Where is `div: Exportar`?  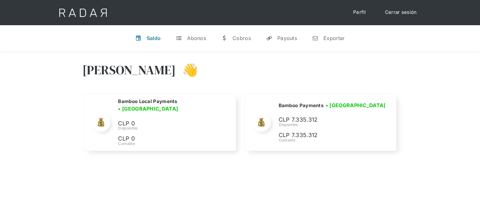
div: Exportar is located at coordinates (334, 38).